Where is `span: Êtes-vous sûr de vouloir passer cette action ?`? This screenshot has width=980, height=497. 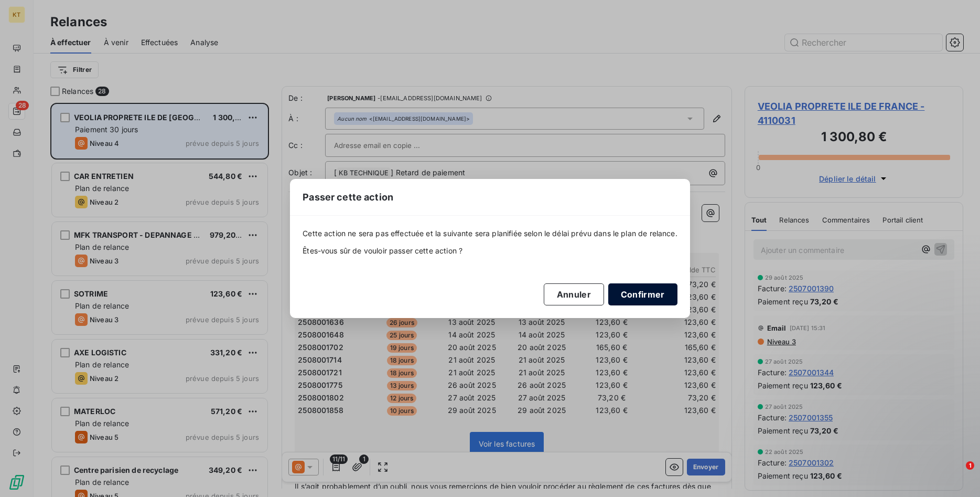
span: Êtes-vous sûr de vouloir passer cette action ? is located at coordinates (490, 251).